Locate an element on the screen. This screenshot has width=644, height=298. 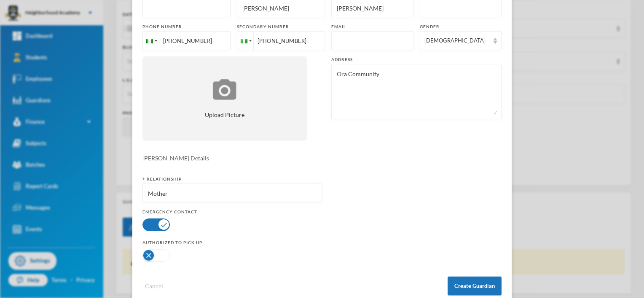
img: upload is located at coordinates (225, 89).